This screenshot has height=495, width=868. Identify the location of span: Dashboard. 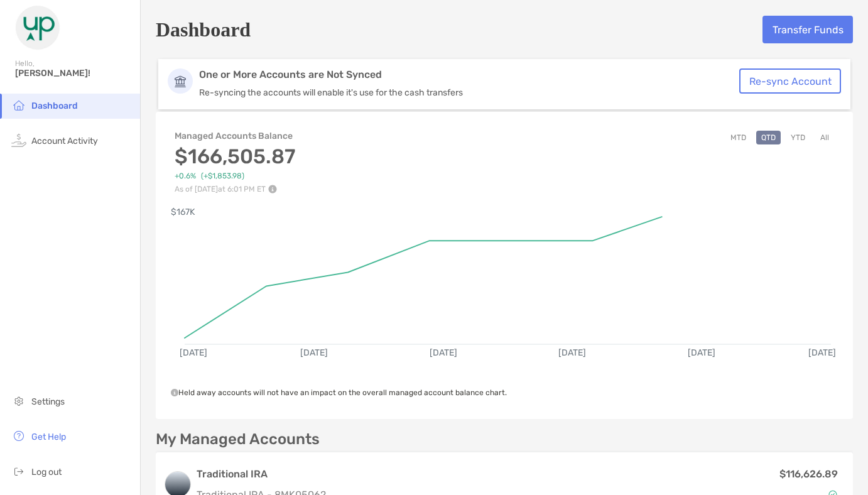
(54, 105).